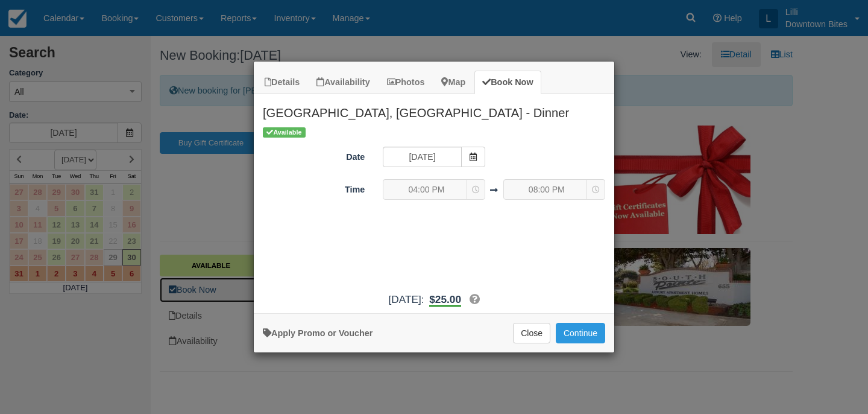  I want to click on a: Details, so click(282, 82).